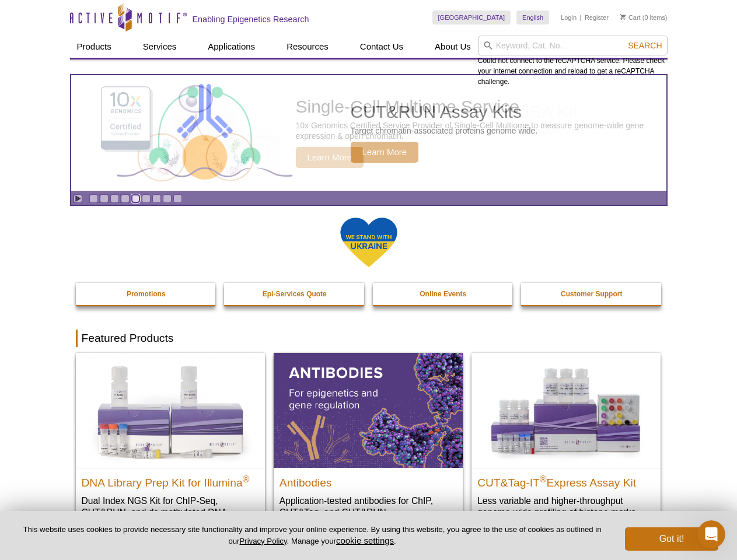  Describe the element at coordinates (295, 294) in the screenshot. I see `strong: Epi-Services Quote` at that location.